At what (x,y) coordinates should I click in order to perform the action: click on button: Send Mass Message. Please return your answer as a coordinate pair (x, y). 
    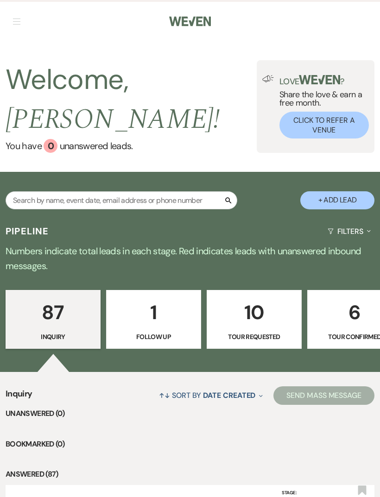
    Looking at the image, I should click on (324, 395).